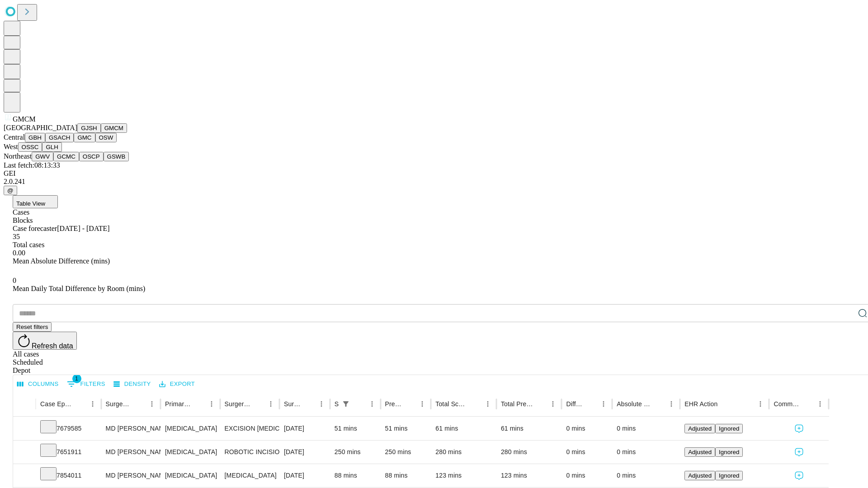 The height and width of the screenshot is (488, 868). What do you see at coordinates (77, 379) in the screenshot?
I see `span: 1` at bounding box center [77, 379].